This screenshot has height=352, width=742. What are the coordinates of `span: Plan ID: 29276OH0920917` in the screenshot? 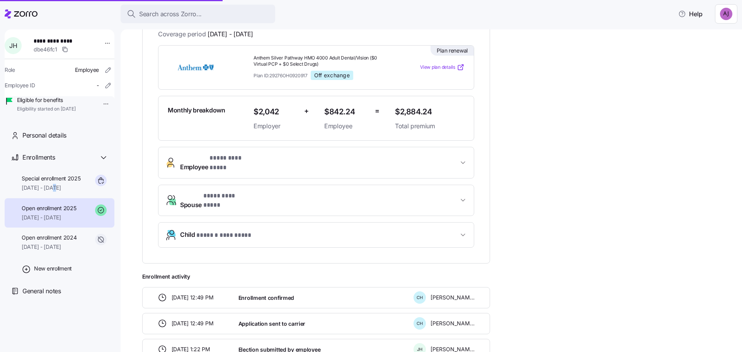 It's located at (281, 75).